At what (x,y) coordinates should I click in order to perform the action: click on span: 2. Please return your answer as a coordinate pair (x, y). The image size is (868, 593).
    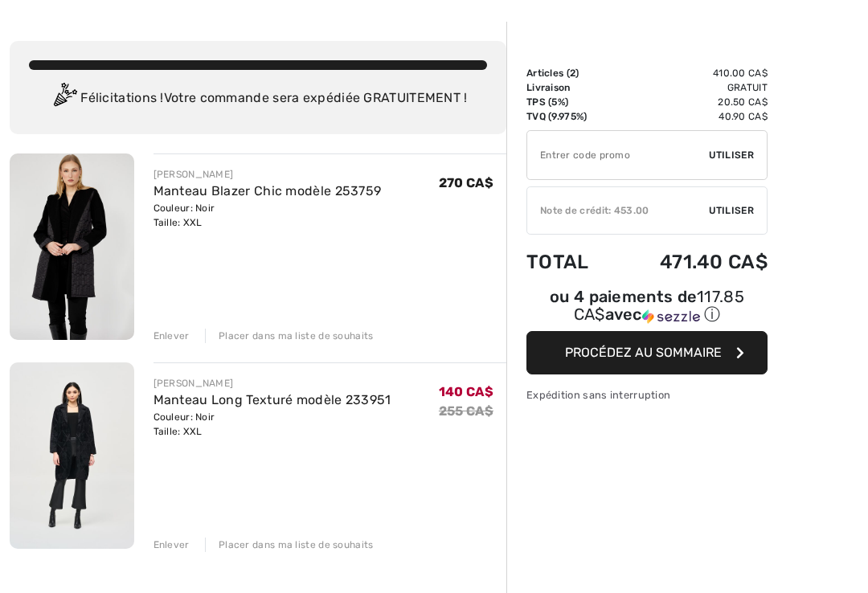
    Looking at the image, I should click on (572, 74).